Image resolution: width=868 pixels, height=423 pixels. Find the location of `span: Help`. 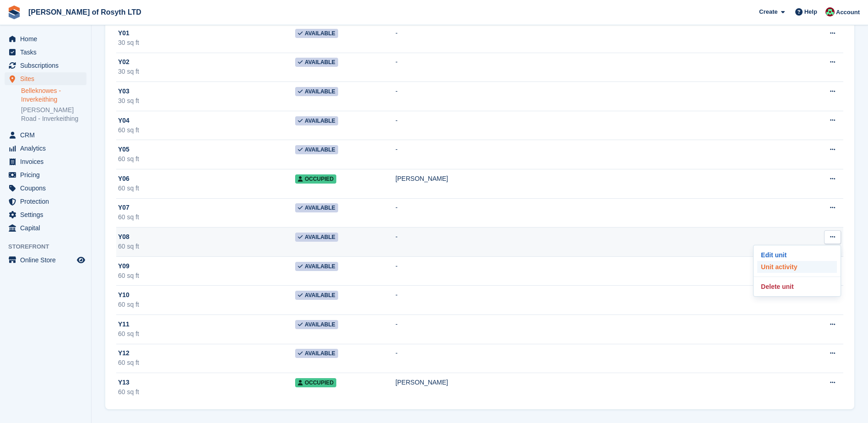

span: Help is located at coordinates (811, 12).